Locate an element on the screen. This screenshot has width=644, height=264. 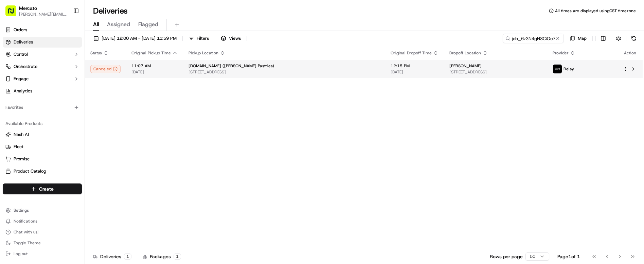
span: Knowledge Base is located at coordinates (33, 75).